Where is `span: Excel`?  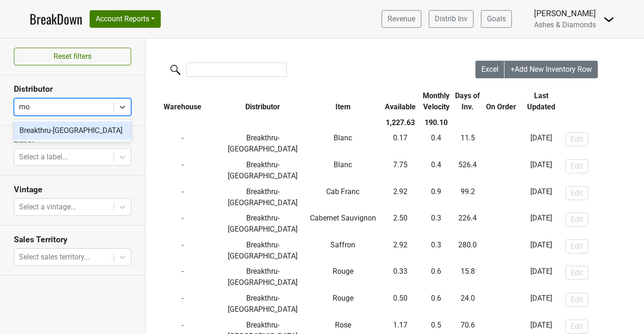
span: Excel is located at coordinates (490, 69).